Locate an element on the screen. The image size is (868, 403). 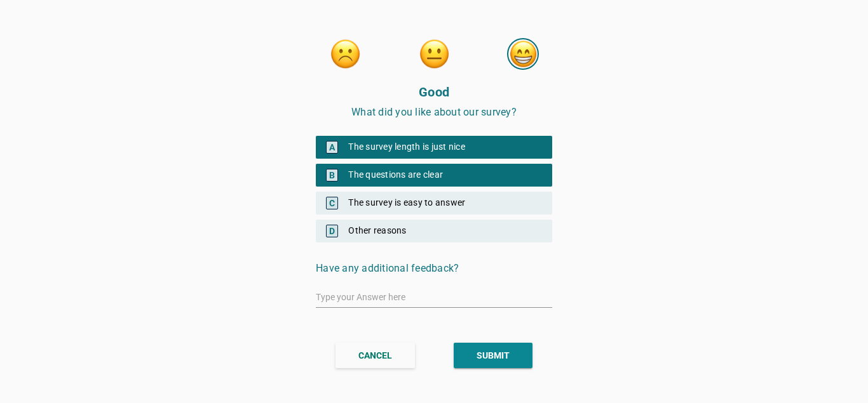
div: CANCEL is located at coordinates (375, 356).